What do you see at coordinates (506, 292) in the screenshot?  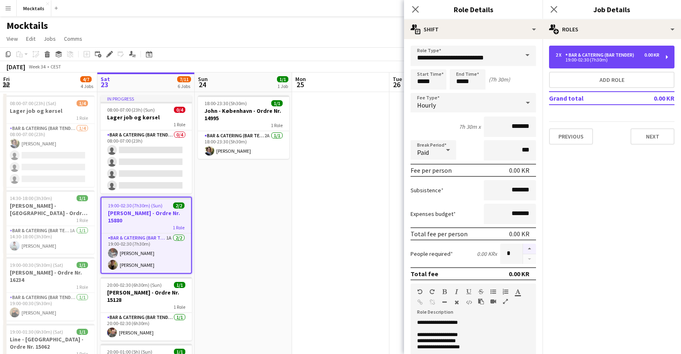 I see `button: Ordered List` at bounding box center [506, 292].